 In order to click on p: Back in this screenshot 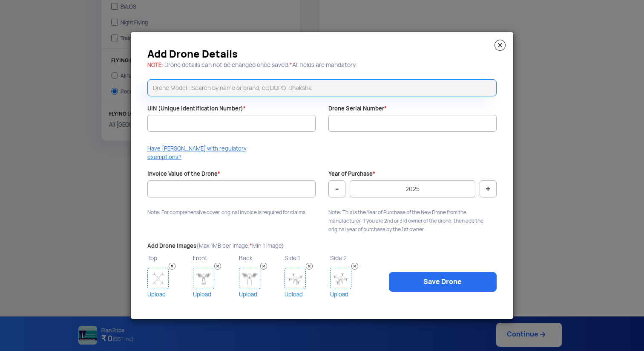, I will do `click(261, 258)`.